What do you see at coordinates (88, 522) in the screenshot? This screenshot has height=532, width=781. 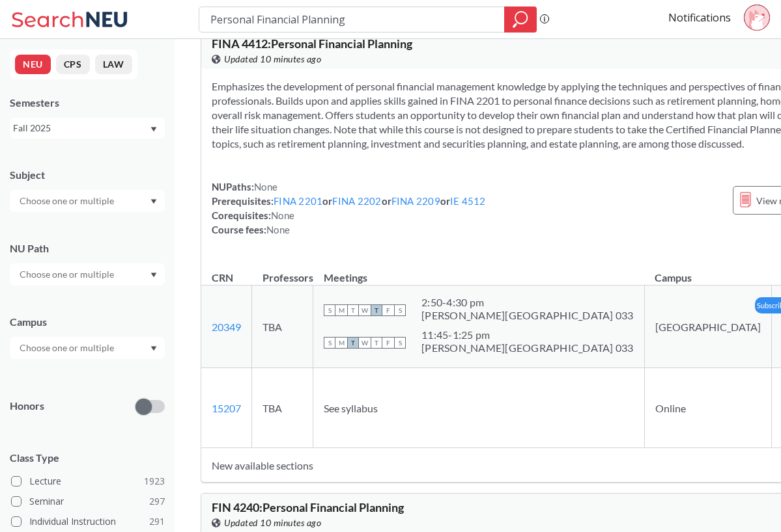 I see `label: Individual Instruction` at bounding box center [88, 522].